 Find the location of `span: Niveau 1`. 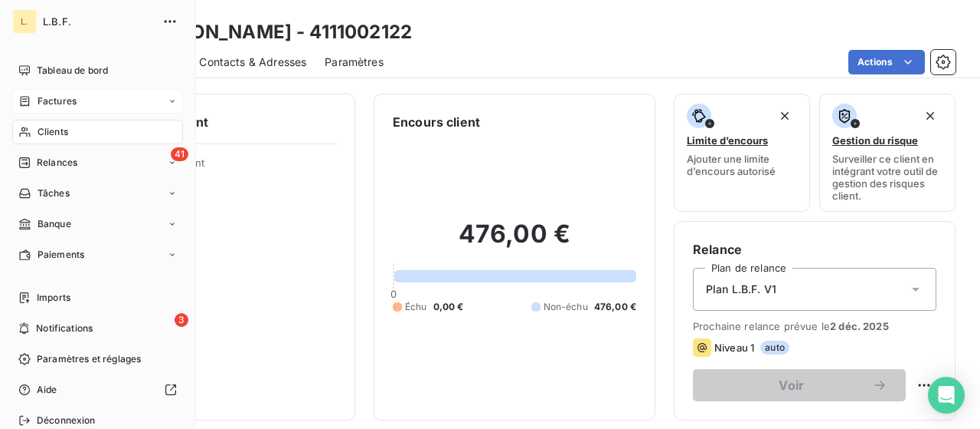

span: Niveau 1 is located at coordinates (735, 347).